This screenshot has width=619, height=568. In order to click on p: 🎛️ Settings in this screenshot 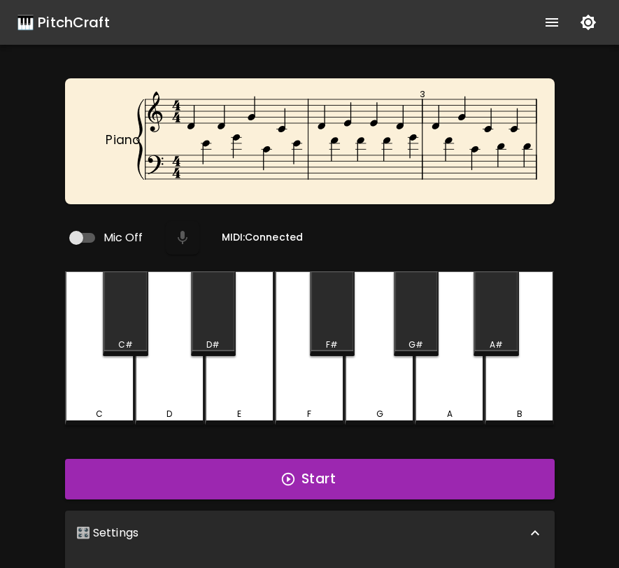, I will do `click(108, 533)`.